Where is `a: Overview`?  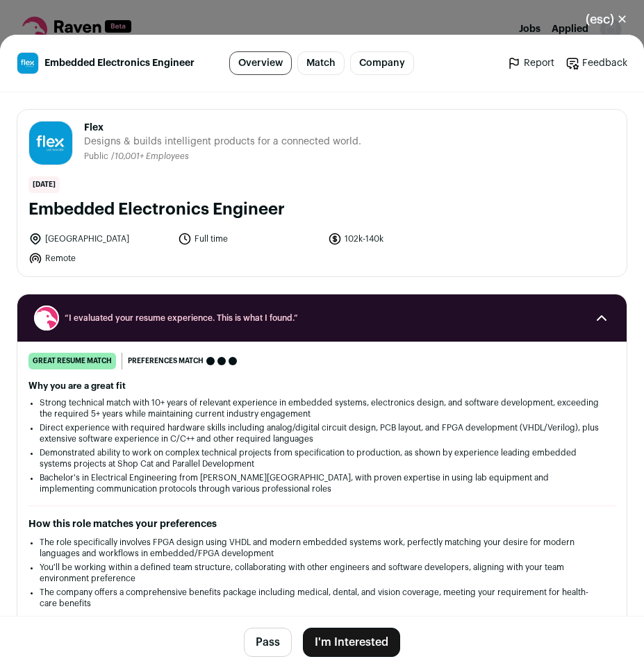 a: Overview is located at coordinates (261, 63).